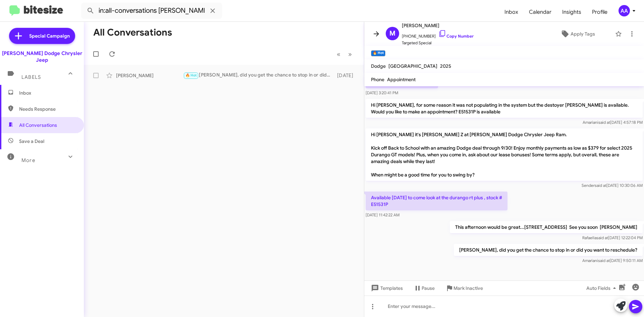 The image size is (644, 317). I want to click on span: Appointment, so click(401, 80).